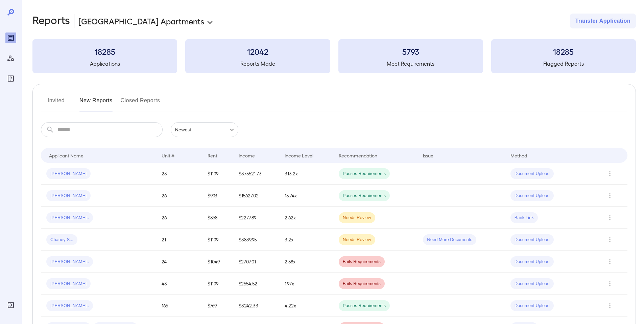 Image resolution: width=644 pixels, height=324 pixels. What do you see at coordinates (96, 103) in the screenshot?
I see `button: New Reports` at bounding box center [96, 103].